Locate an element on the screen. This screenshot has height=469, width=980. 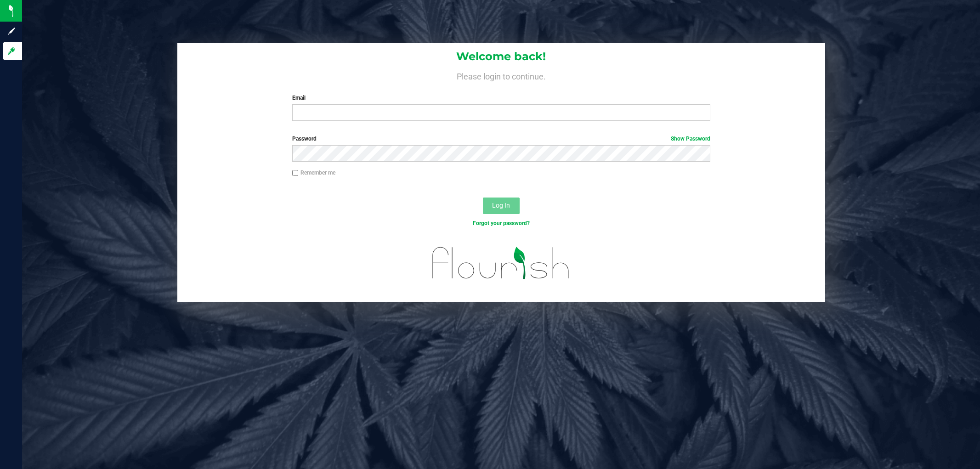
label: Remember me is located at coordinates (314, 173).